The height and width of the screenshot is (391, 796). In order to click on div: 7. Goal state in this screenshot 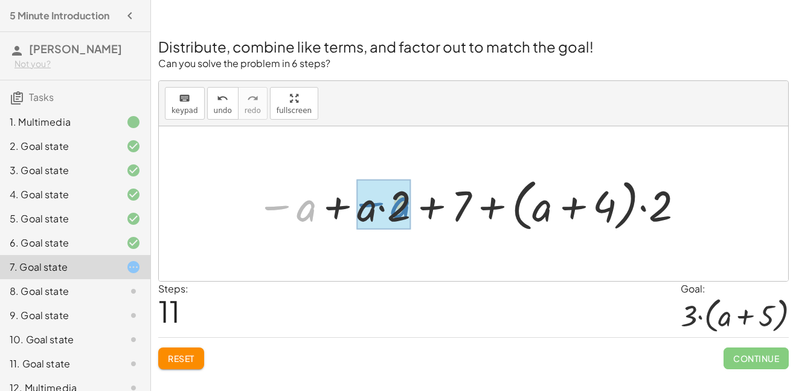, I will do `click(58, 267)`.